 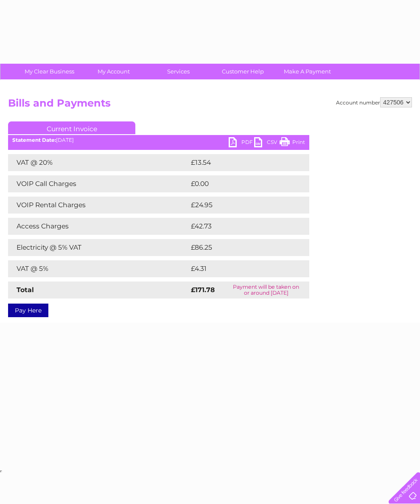 I want to click on b: Statement Date:, so click(x=34, y=139).